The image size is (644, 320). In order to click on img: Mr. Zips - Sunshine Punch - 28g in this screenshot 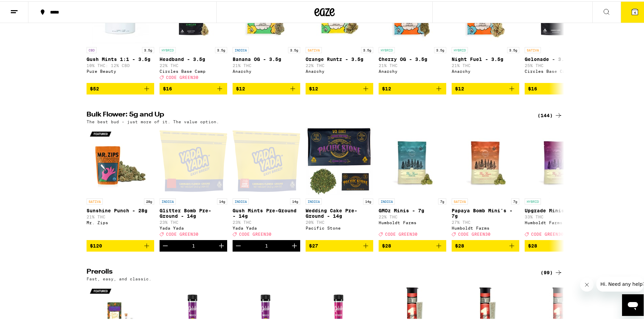, I will do `click(121, 160)`.